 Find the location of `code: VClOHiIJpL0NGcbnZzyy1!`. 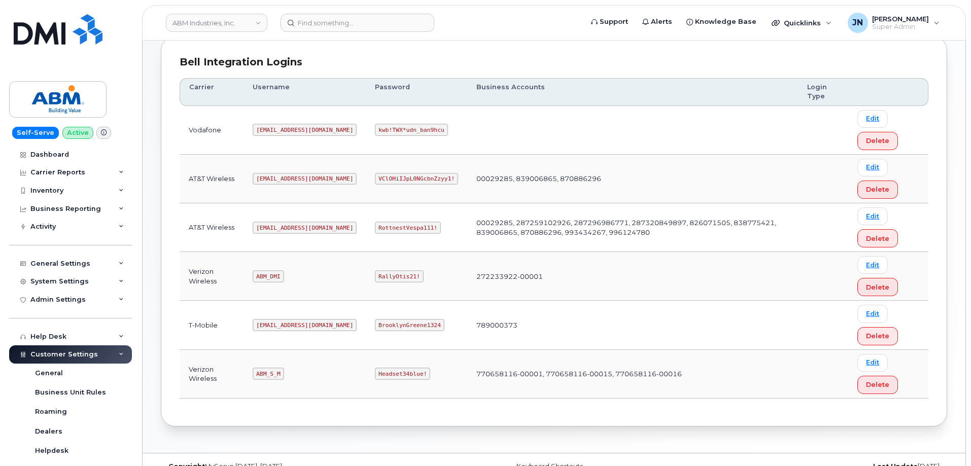

code: VClOHiIJpL0NGcbnZzyy1! is located at coordinates (416, 179).